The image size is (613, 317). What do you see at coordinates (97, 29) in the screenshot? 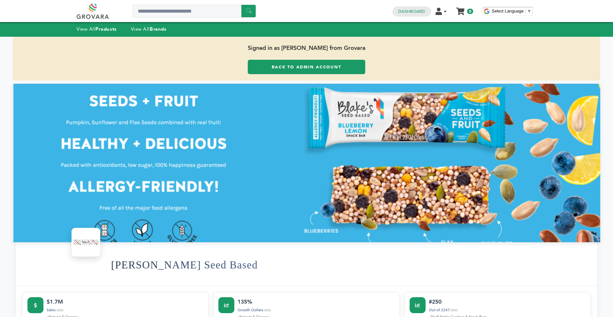
I see `a: View AllProducts` at bounding box center [97, 29].